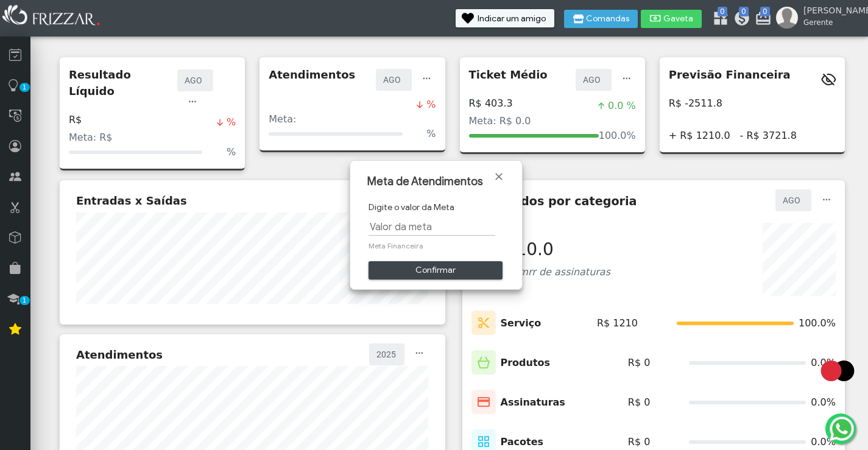  Describe the element at coordinates (387, 354) in the screenshot. I see `label: 2025` at that location.